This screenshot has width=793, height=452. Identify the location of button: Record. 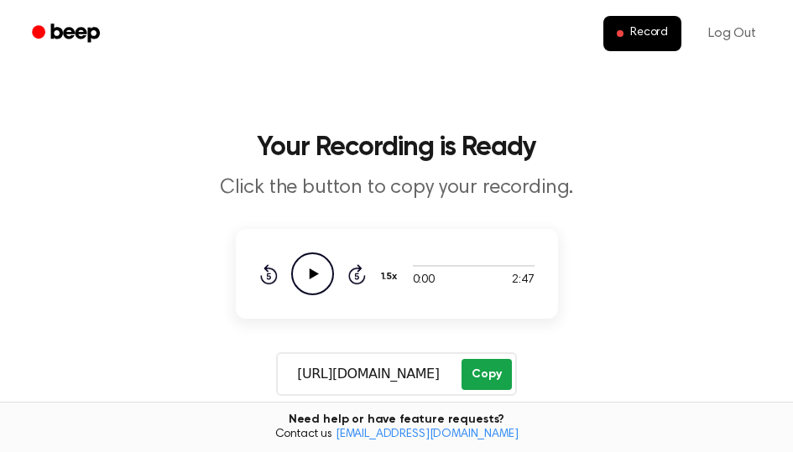
(642, 34).